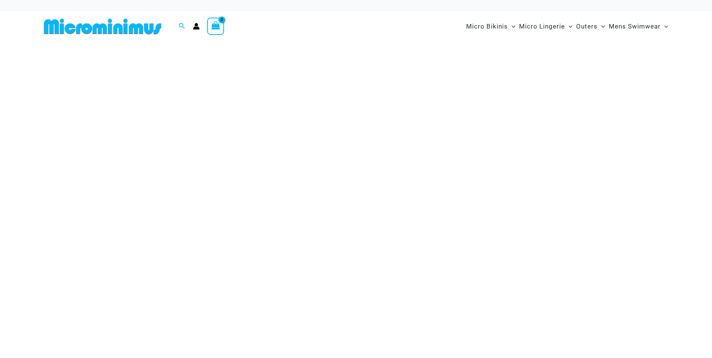  Describe the element at coordinates (639, 26) in the screenshot. I see `a: Mens SwimwearMenu ToggleMenu Toggle` at that location.